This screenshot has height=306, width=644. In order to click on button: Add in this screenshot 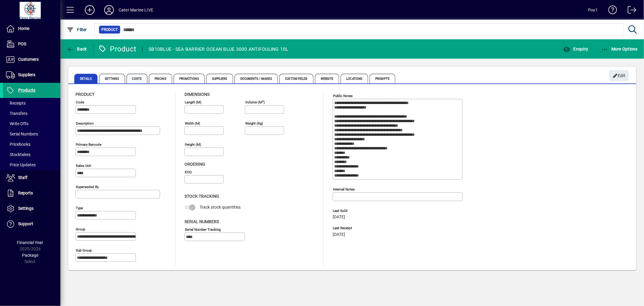, I will do `click(90, 10)`.